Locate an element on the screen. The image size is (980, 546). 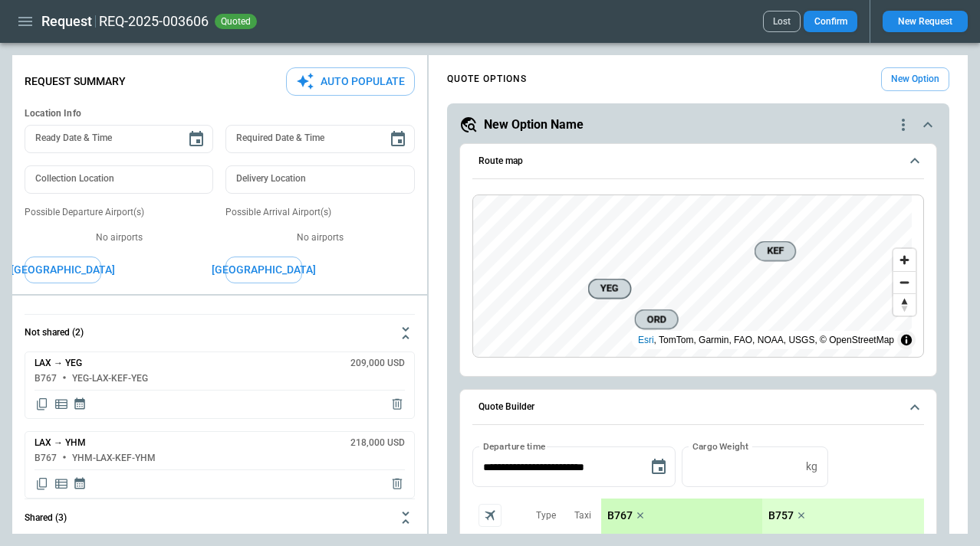
p: B767 is located at coordinates (619, 516).